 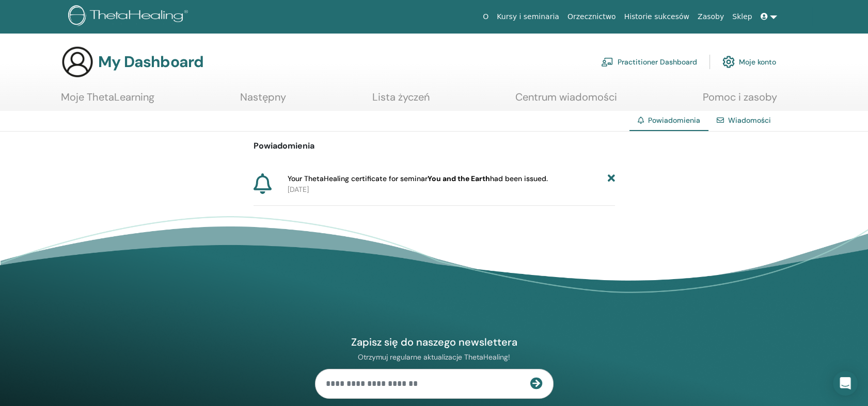 I want to click on h4: Zapisz się do naszego newslettera, so click(x=434, y=342).